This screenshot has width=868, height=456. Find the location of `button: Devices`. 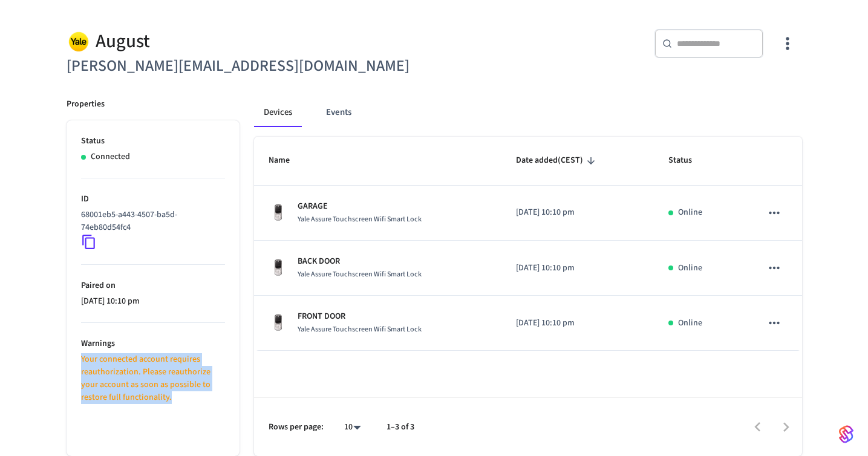

button: Devices is located at coordinates (278, 113).